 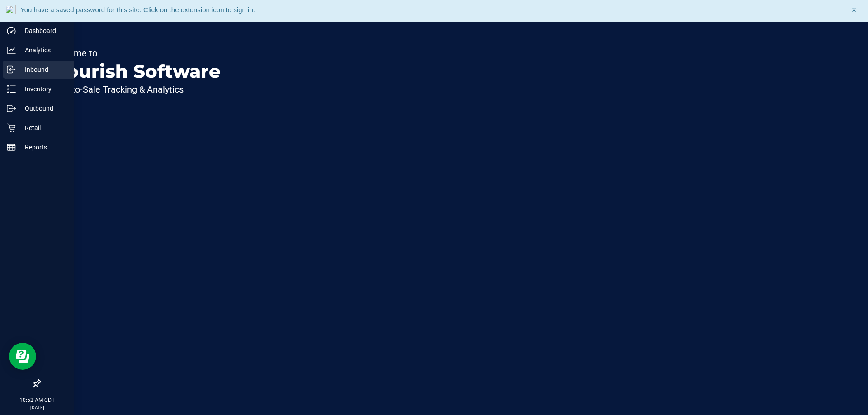 What do you see at coordinates (43, 147) in the screenshot?
I see `p: Reports` at bounding box center [43, 147].